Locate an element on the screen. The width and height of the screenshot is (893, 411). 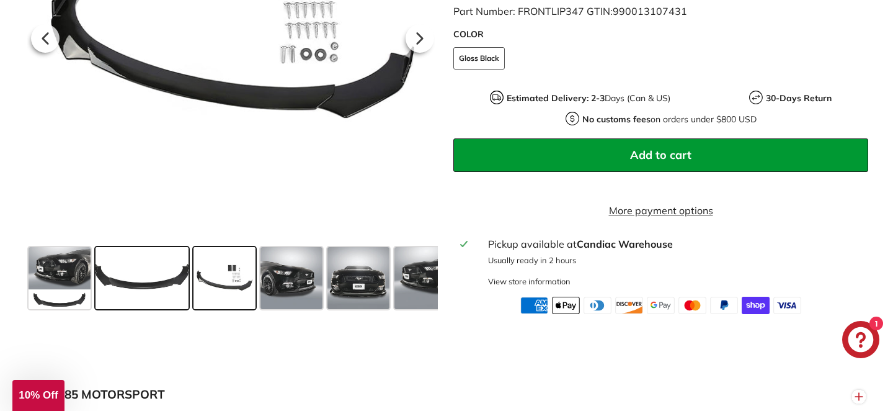
p: on orders under $800 USD is located at coordinates (669, 119).